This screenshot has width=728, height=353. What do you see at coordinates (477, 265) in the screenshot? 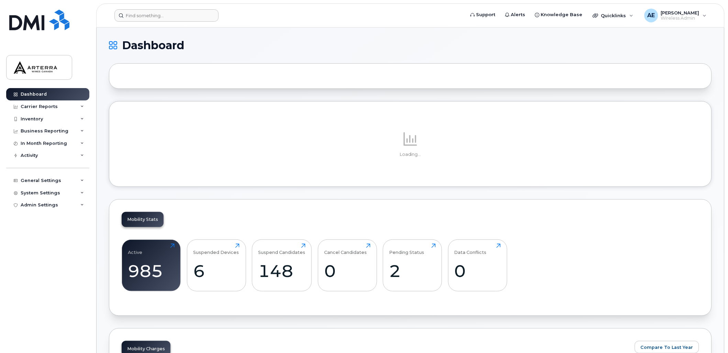
I see `a: Data Conflicts0` at bounding box center [477, 265].